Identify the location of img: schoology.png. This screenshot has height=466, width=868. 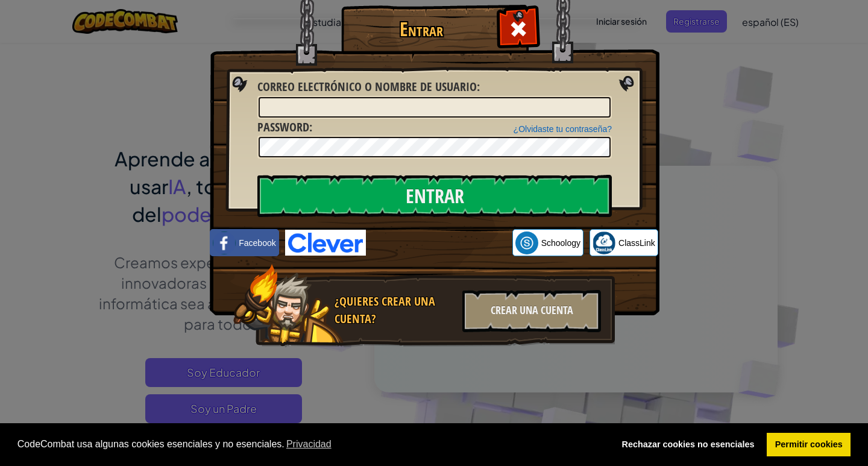
(527, 243).